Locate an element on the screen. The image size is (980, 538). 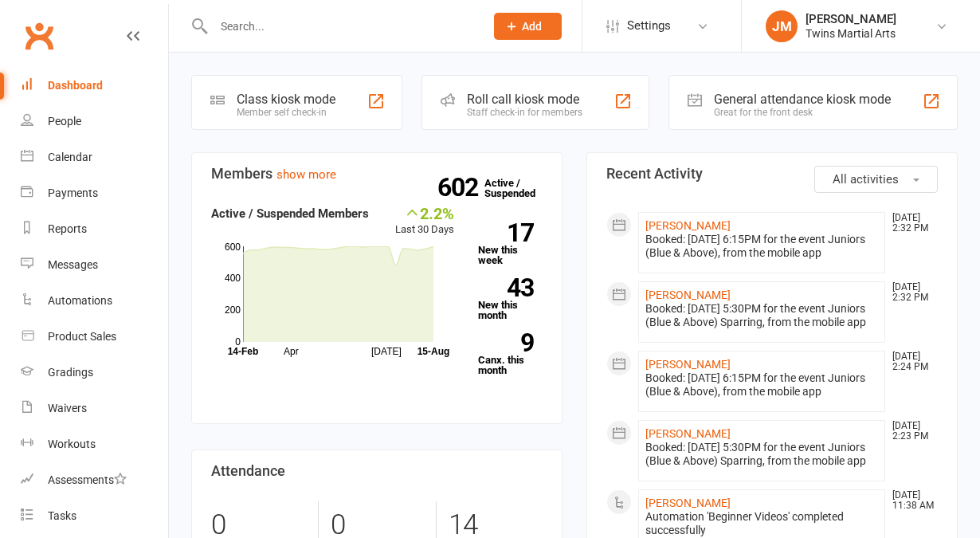
div: Assessments is located at coordinates (87, 480).